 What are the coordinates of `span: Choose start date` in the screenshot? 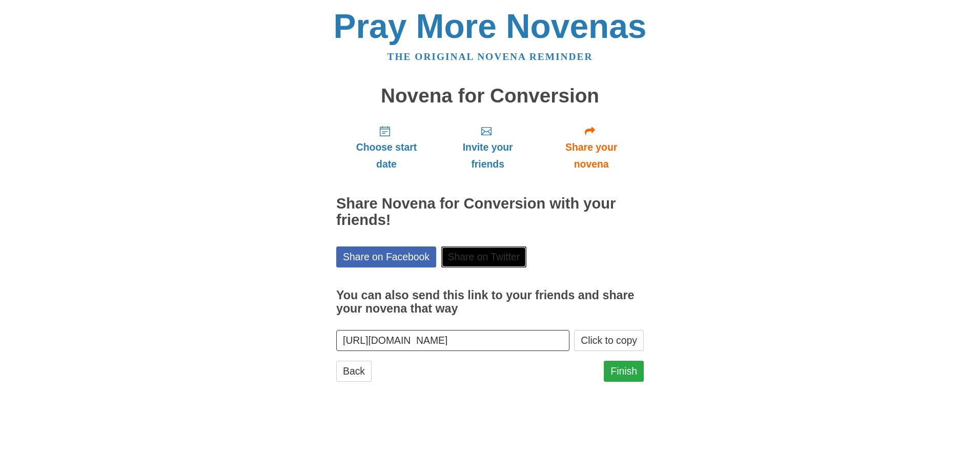 It's located at (387, 156).